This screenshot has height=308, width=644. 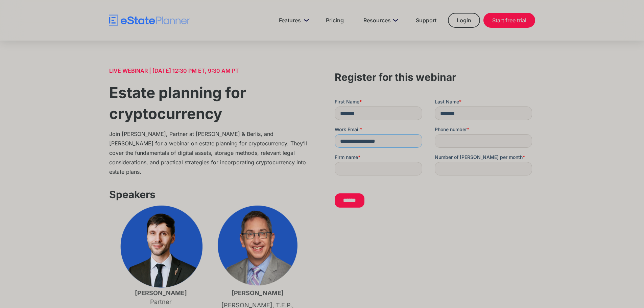 What do you see at coordinates (161, 298) in the screenshot?
I see `p: Partner` at bounding box center [161, 298].